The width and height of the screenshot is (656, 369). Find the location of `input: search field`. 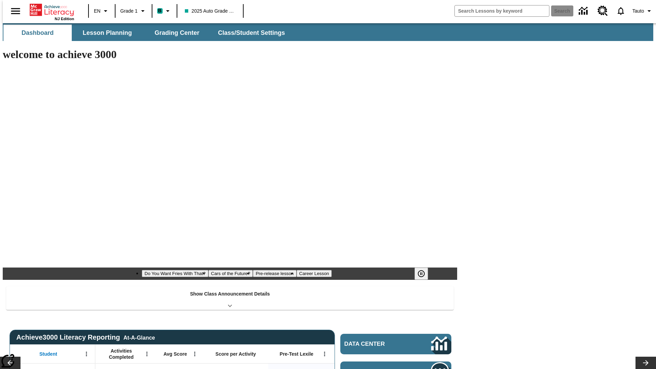

input: search field is located at coordinates (502, 11).